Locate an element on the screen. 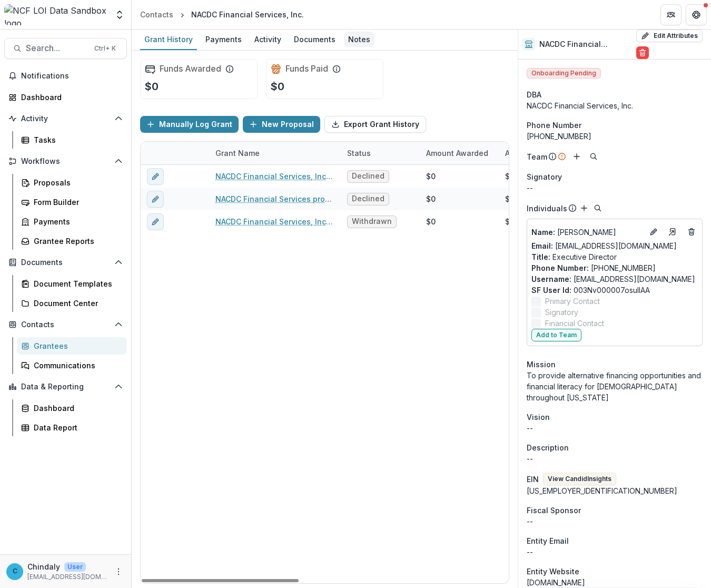  p: Chindaly is located at coordinates (44, 566).